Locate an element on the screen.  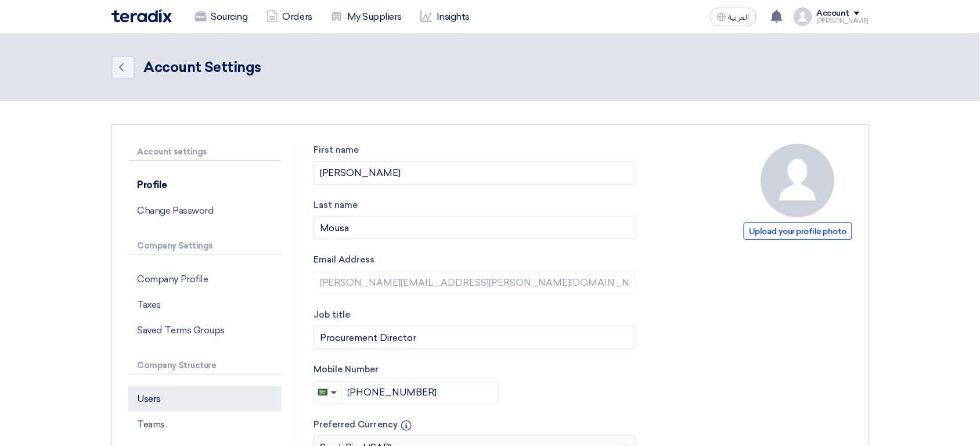
label: Mobile Number is located at coordinates (475, 369).